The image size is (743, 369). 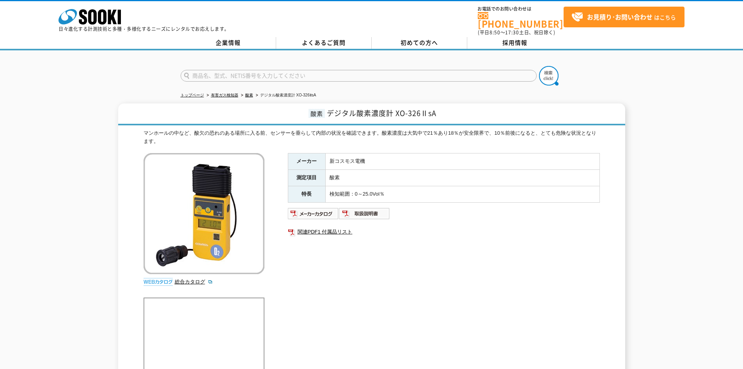 What do you see at coordinates (624, 17) in the screenshot?
I see `span: はこちら` at bounding box center [624, 17].